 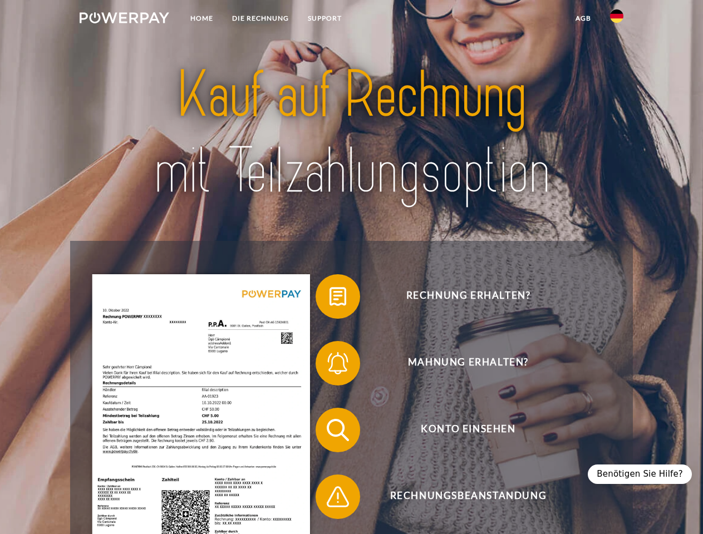 What do you see at coordinates (338, 297) in the screenshot?
I see `img: qb_bill.svg` at bounding box center [338, 297].